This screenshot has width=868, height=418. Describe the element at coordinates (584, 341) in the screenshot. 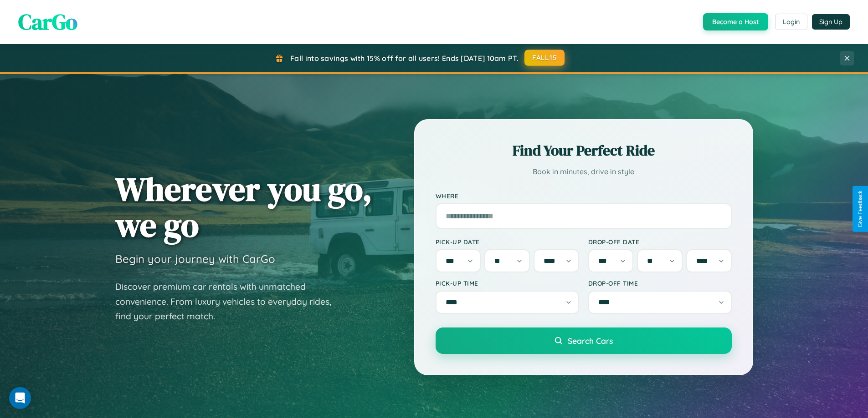

I see `button: Search Cars` at that location.